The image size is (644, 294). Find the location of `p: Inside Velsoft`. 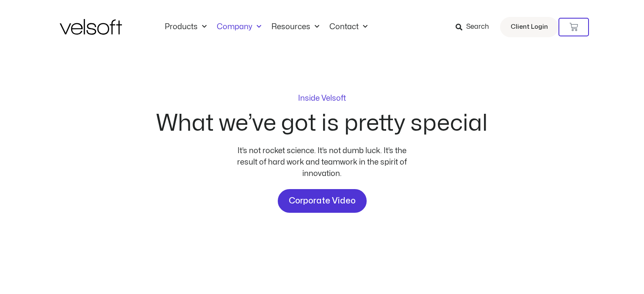

p: Inside Velsoft is located at coordinates (322, 99).